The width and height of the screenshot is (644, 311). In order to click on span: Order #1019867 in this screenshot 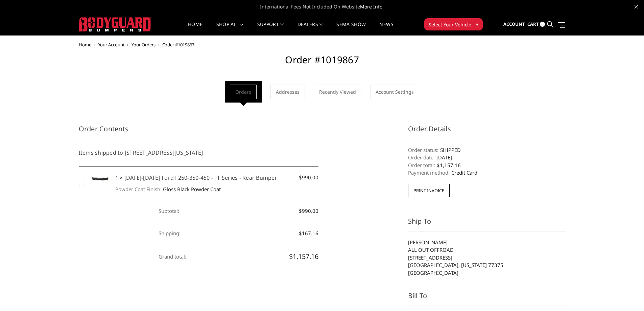, I will do `click(178, 44)`.